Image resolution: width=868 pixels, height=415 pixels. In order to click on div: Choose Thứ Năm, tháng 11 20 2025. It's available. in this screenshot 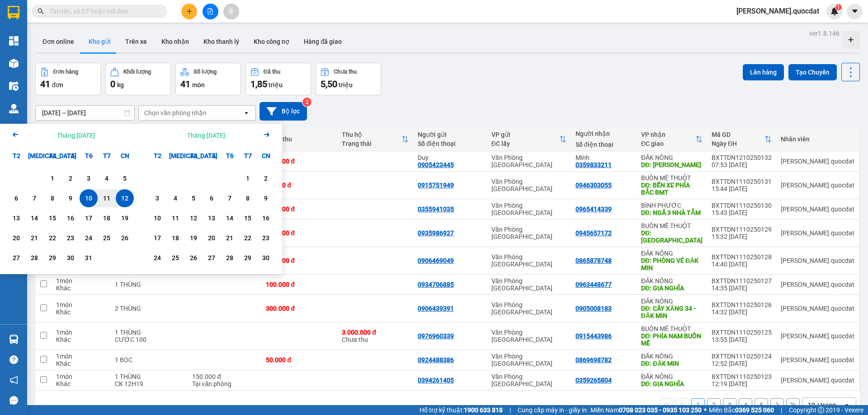, I will do `click(211, 238)`.